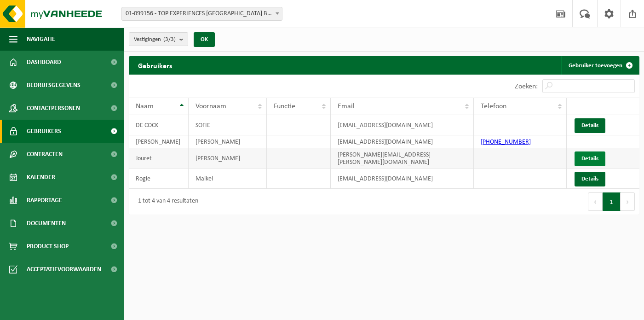  I want to click on span: Dashboard, so click(44, 62).